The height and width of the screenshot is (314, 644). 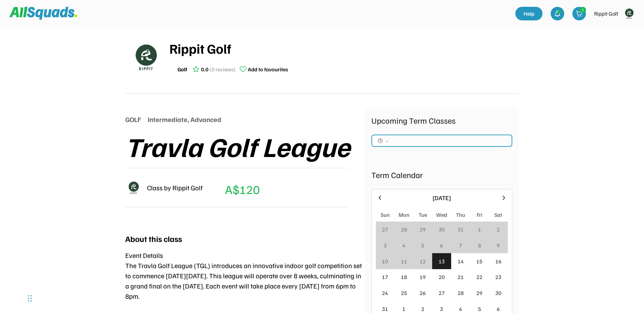 What do you see at coordinates (461, 245) in the screenshot?
I see `div: 7` at bounding box center [461, 245].